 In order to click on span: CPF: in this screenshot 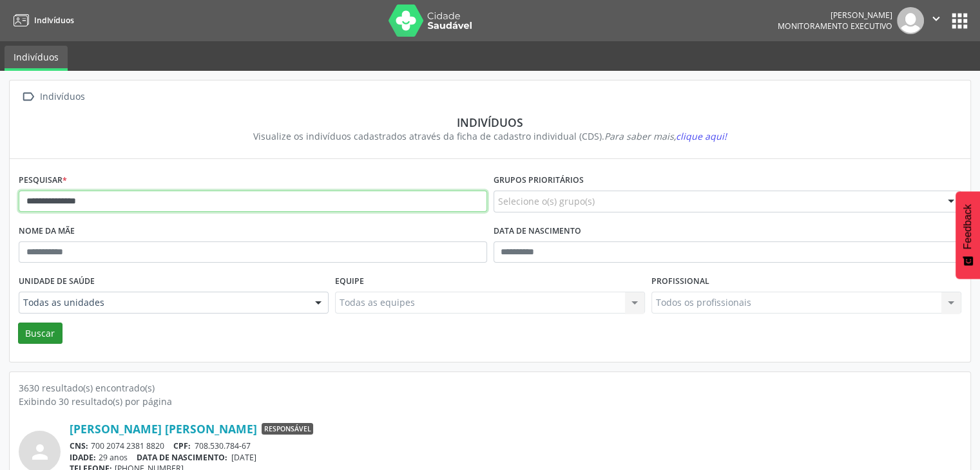, I will do `click(182, 446)`.